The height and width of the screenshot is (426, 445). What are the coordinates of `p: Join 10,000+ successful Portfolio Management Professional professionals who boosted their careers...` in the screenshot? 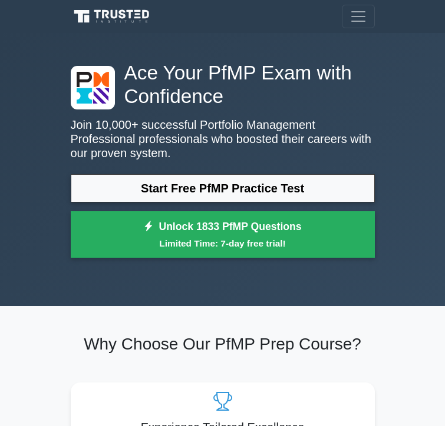 It's located at (223, 139).